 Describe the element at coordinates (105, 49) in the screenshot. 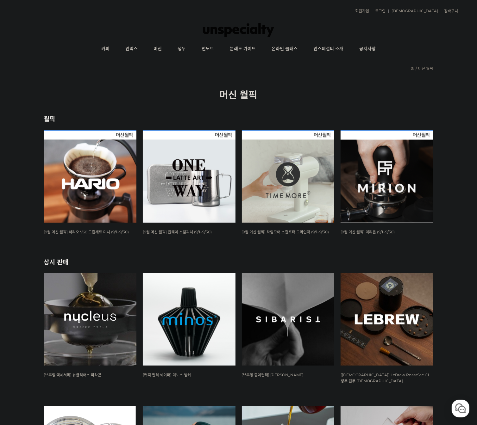

I see `a: 커피` at that location.